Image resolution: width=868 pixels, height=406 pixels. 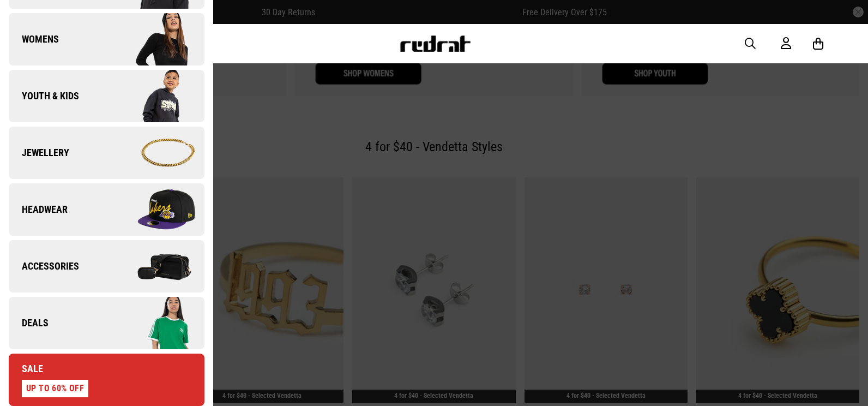 What do you see at coordinates (55, 388) in the screenshot?
I see `div: UP TO 60% OFF` at bounding box center [55, 388].